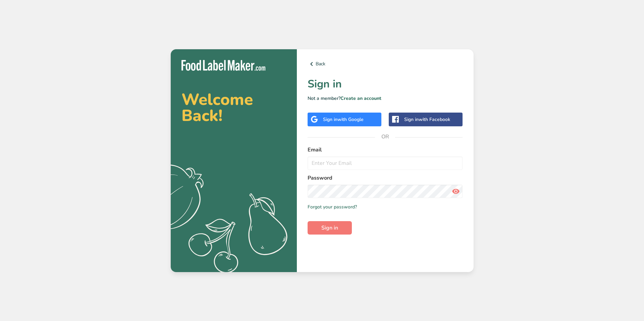  I want to click on label: Password, so click(385, 178).